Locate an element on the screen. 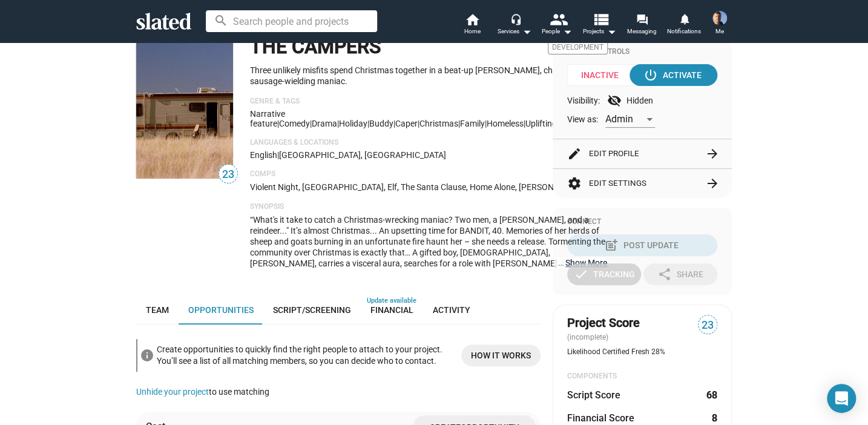 This screenshot has width=868, height=425. button: Services is located at coordinates (514, 25).